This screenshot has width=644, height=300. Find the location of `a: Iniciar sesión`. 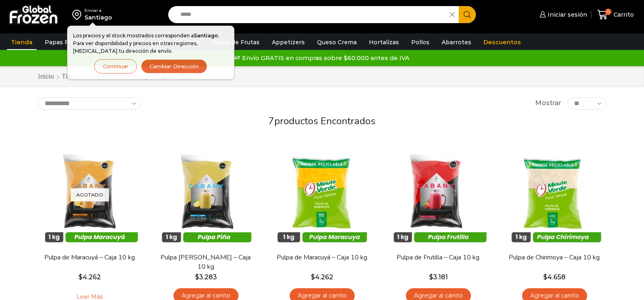

a: Iniciar sesión is located at coordinates (562, 14).